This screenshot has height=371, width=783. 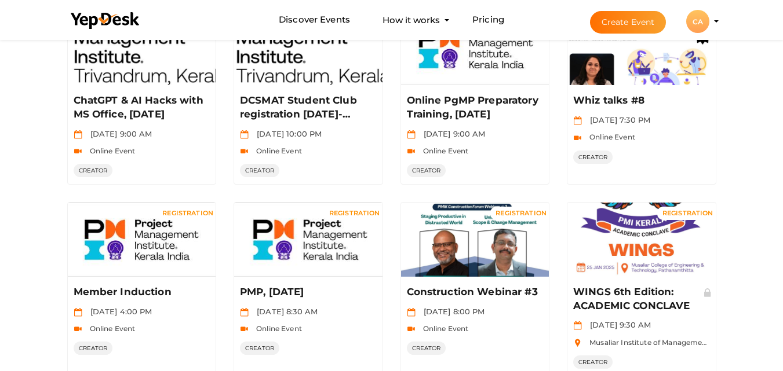 What do you see at coordinates (473, 293) in the screenshot?
I see `p: Construction Webinar #3` at bounding box center [473, 293].